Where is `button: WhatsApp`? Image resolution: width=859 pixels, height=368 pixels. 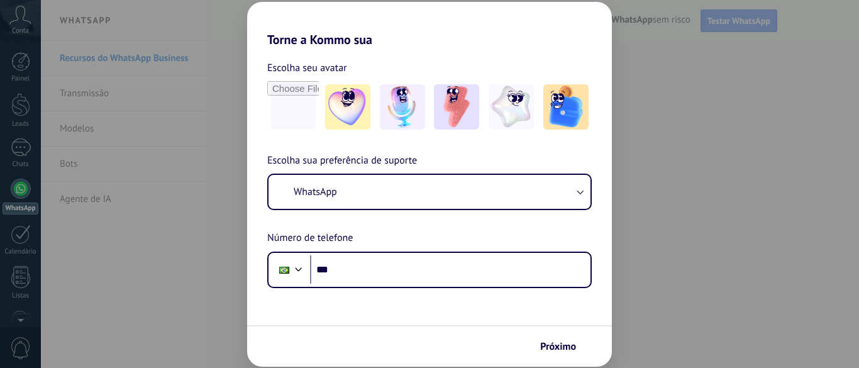
button: WhatsApp is located at coordinates (430, 192).